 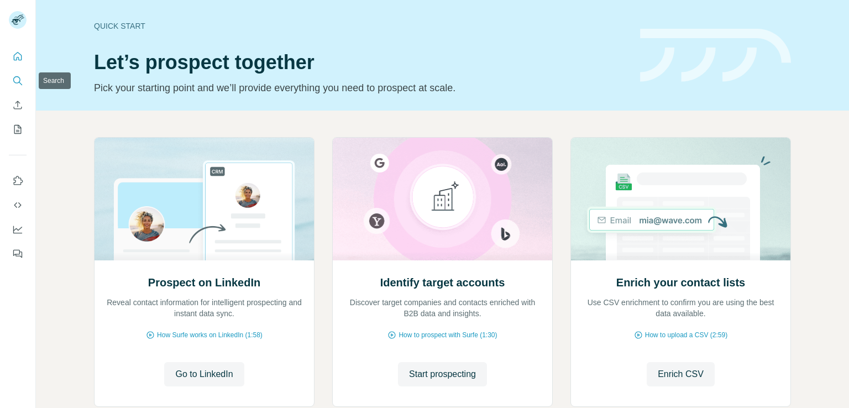 I want to click on img: Identify target accounts, so click(x=442, y=199).